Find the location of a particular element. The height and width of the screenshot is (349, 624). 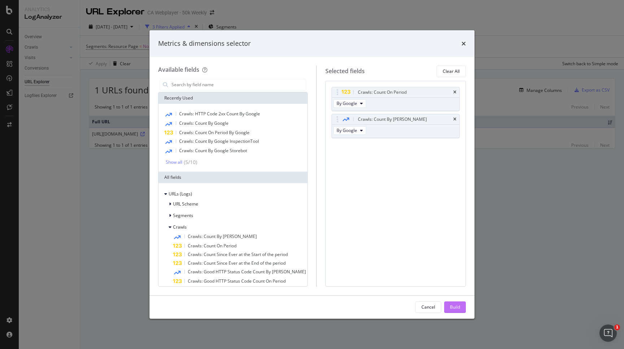

button: Cancel is located at coordinates (428, 308).